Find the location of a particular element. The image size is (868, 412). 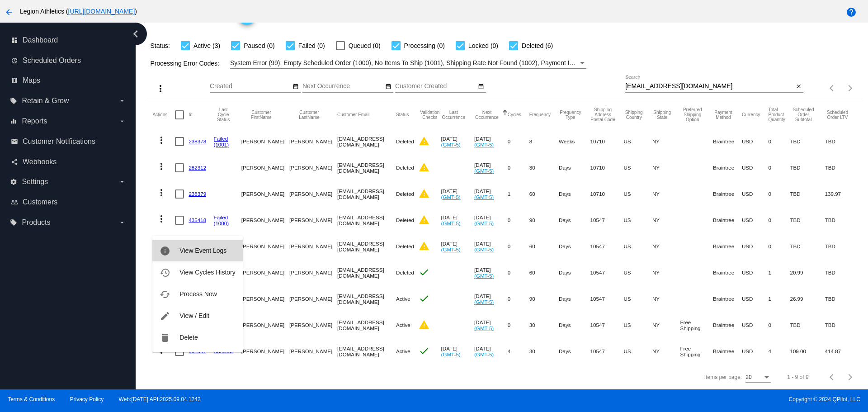

span: View / Edit is located at coordinates (195, 316).